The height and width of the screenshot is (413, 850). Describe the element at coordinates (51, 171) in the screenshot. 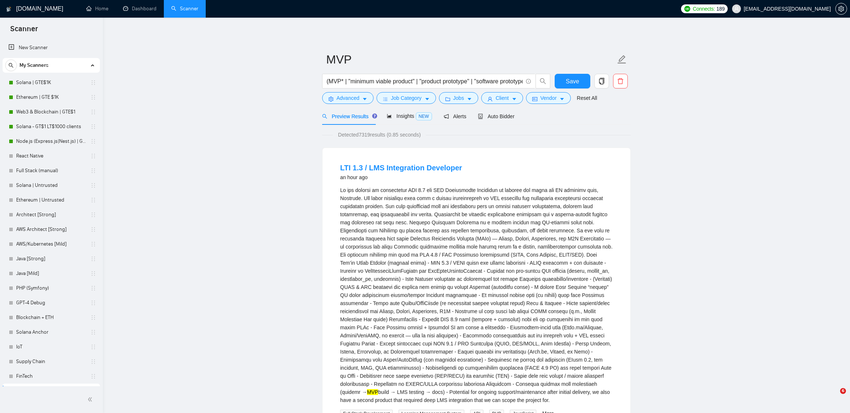

I see `a: Full Stack (manual)` at that location.